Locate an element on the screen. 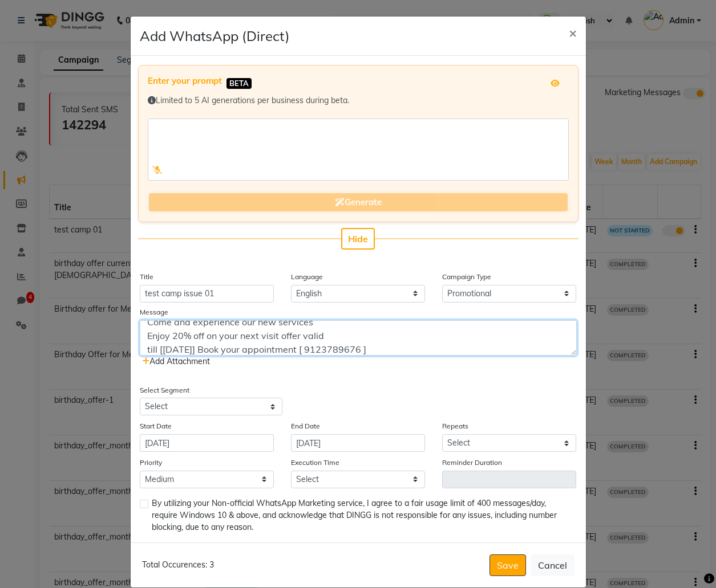 The image size is (716, 588). button: Save is located at coordinates (507, 565).